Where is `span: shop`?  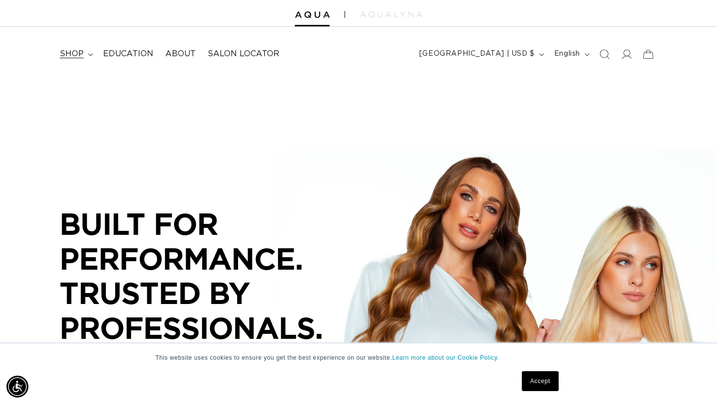 span: shop is located at coordinates (72, 54).